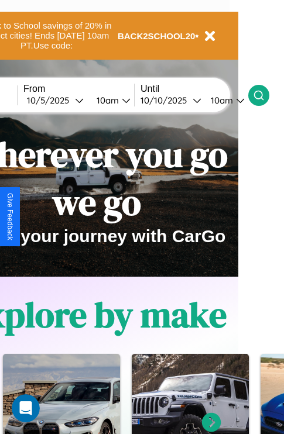  What do you see at coordinates (156, 36) in the screenshot?
I see `b: BACK2SCHOOL20` at bounding box center [156, 36].